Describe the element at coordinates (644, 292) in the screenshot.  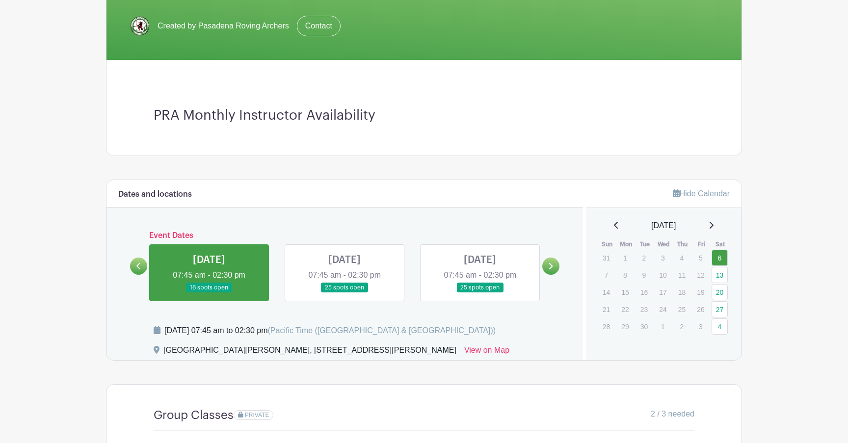
I see `p: 16` at that location.